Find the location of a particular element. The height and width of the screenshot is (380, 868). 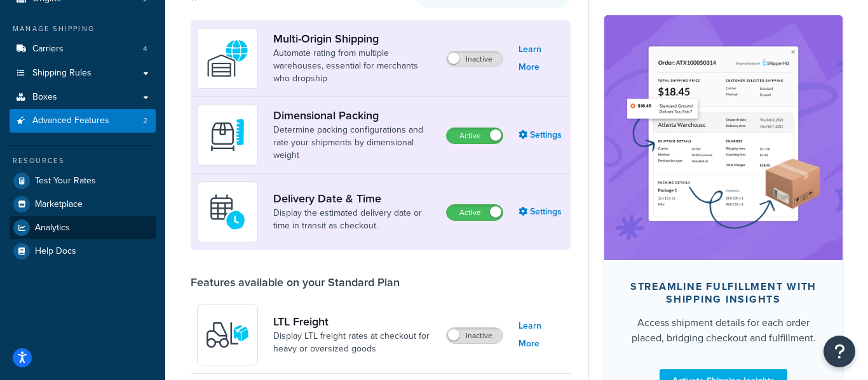

span: Analytics is located at coordinates (52, 228).